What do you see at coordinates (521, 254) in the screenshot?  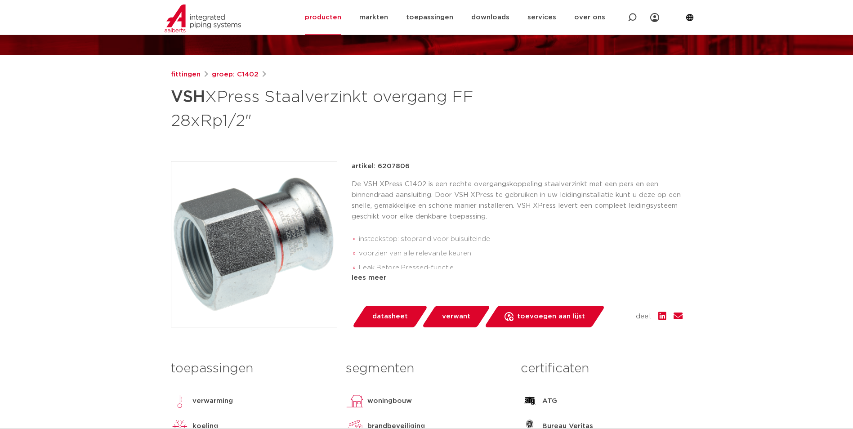 I see `li: voorzien van alle relevante keuren` at bounding box center [521, 254].